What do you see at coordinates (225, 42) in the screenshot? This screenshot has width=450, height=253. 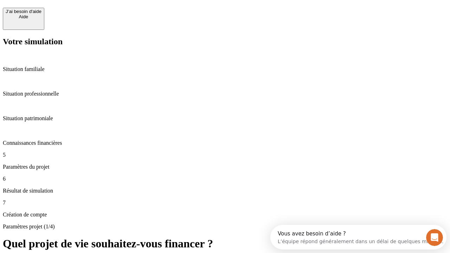 I see `h2: Votre simulation` at bounding box center [225, 42].